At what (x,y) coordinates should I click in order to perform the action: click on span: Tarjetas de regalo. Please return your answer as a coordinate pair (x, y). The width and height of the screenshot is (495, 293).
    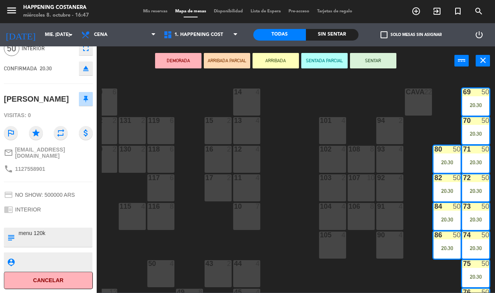
    Looking at the image, I should click on (335, 11).